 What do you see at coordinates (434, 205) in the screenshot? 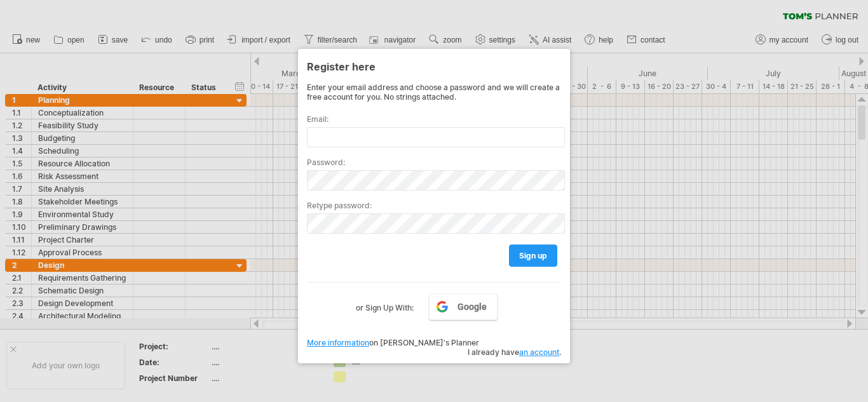
I see `label: Retype password:` at bounding box center [434, 205].